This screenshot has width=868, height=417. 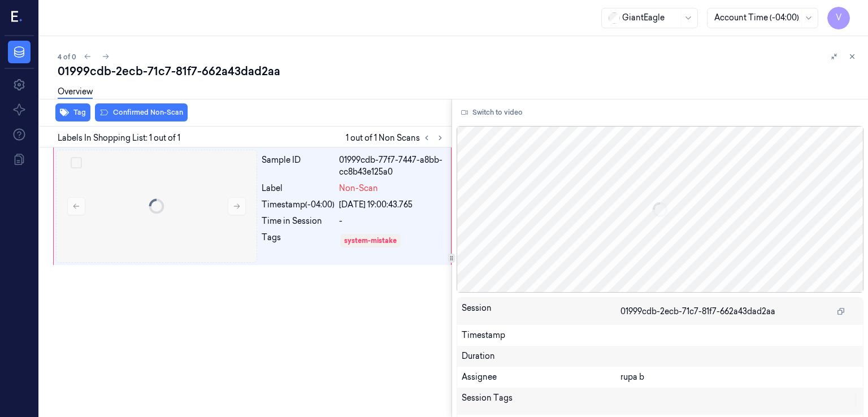 I want to click on div: Time in Session, so click(x=298, y=221).